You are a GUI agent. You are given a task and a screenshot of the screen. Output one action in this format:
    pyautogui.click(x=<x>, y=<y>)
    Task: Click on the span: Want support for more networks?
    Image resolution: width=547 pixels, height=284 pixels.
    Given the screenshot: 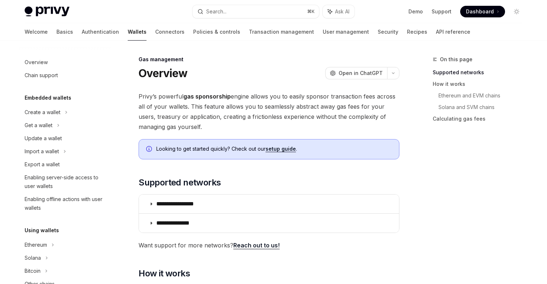 What is the action you would take?
    pyautogui.click(x=269, y=245)
    